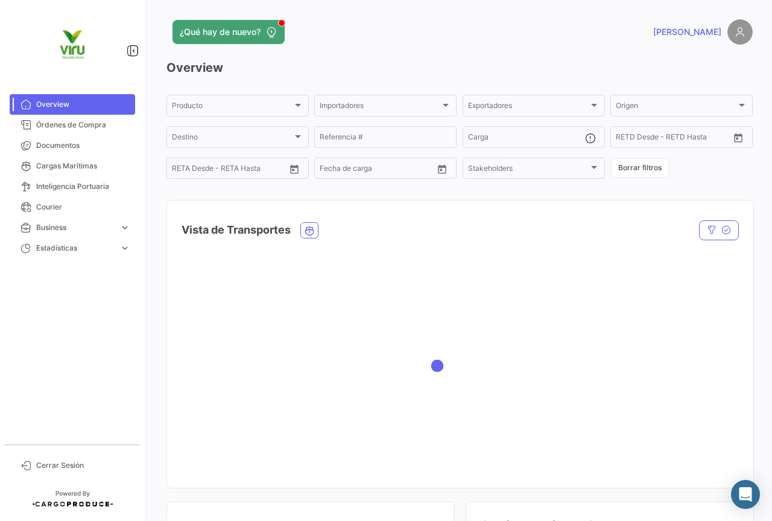  Describe the element at coordinates (460, 68) in the screenshot. I see `h3: Overview` at that location.